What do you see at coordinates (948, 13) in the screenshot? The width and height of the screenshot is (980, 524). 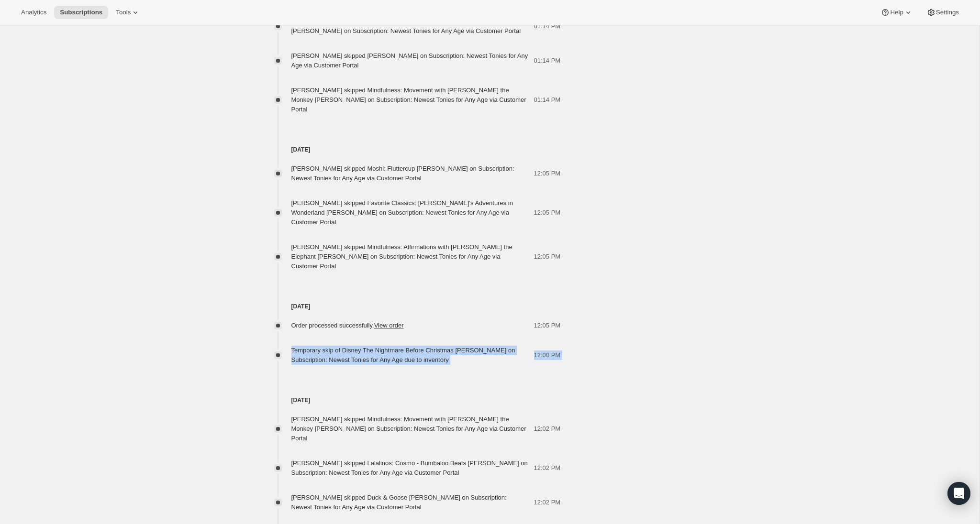 I see `span: Settings` at bounding box center [948, 13].